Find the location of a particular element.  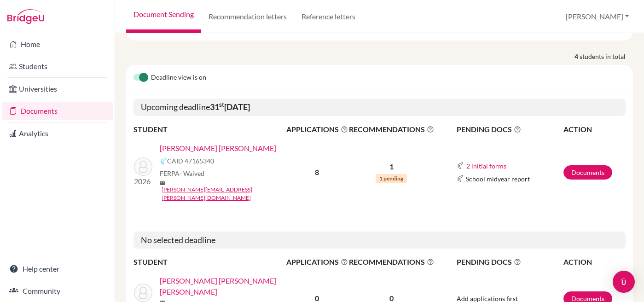

p: 2026 is located at coordinates (143, 181).